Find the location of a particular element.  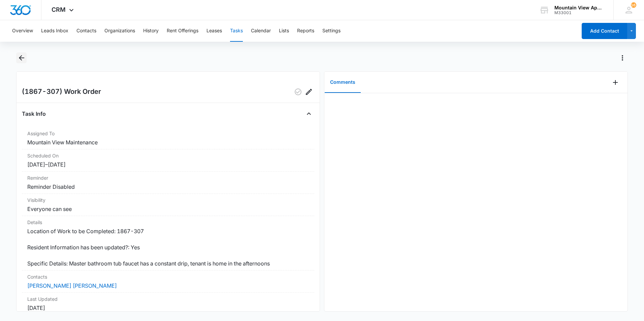

div: account name is located at coordinates (579, 8).